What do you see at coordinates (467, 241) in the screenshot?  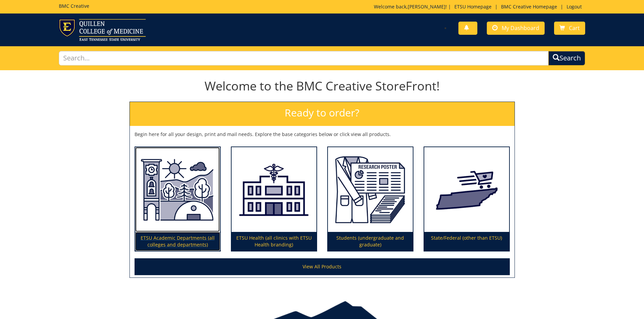 I see `p: State/Federal (other than ETSU)` at bounding box center [467, 241].